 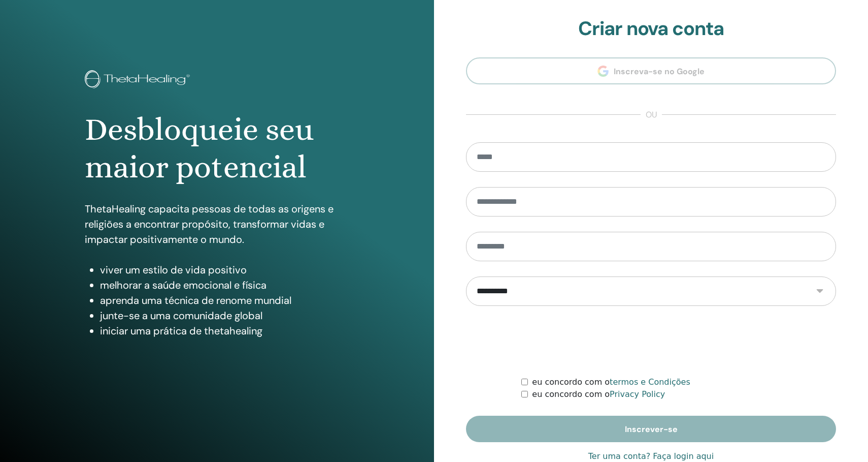 I want to click on a: Privacy Policy, so click(x=637, y=394).